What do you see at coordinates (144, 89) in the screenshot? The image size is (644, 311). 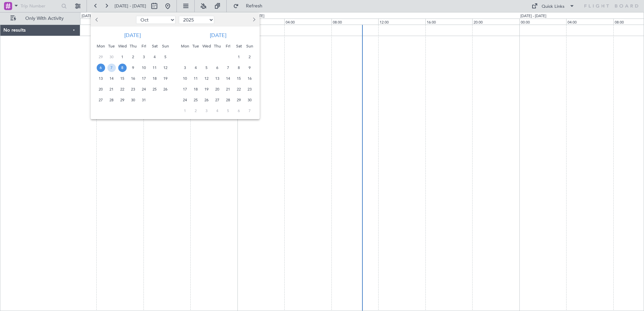 I see `div: 24-10-2025` at bounding box center [144, 89].